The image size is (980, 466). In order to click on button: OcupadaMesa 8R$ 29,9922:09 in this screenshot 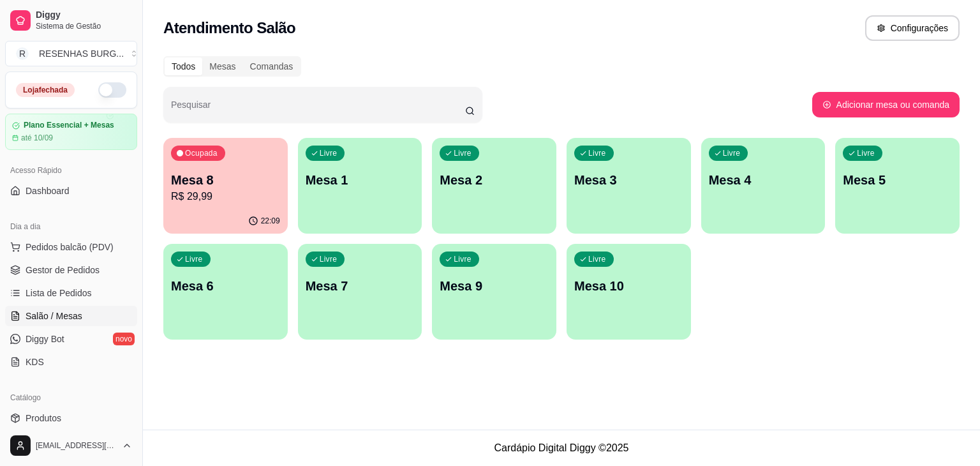, I will do `click(225, 186)`.